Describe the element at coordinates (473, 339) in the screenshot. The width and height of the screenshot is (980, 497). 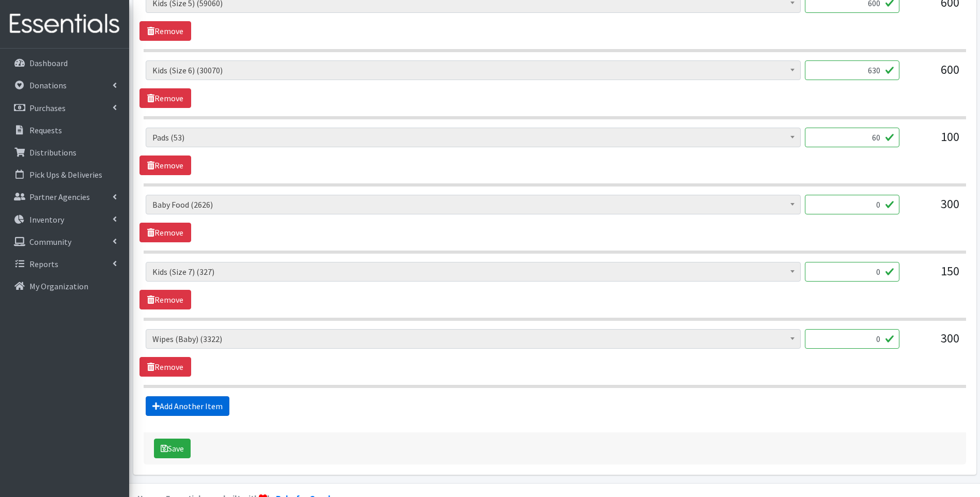
I see `span: Wipes (Baby) (3322)` at that location.